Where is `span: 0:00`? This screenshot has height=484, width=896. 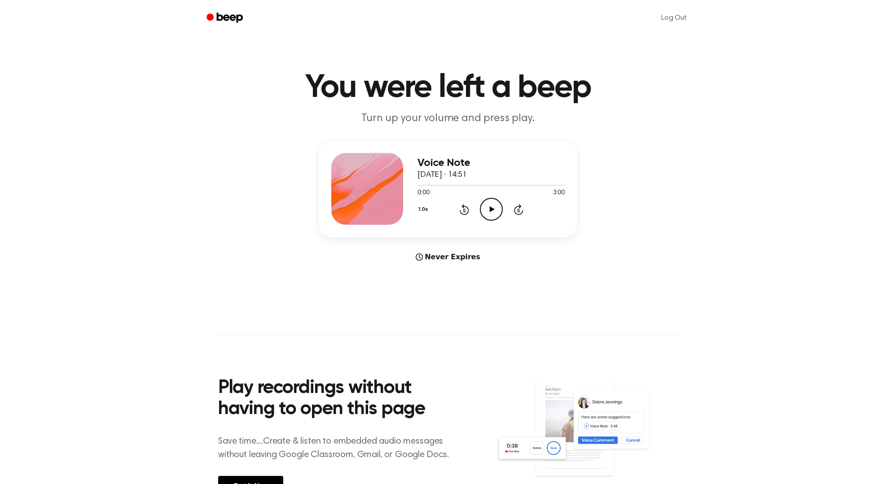 span: 0:00 is located at coordinates (423, 193).